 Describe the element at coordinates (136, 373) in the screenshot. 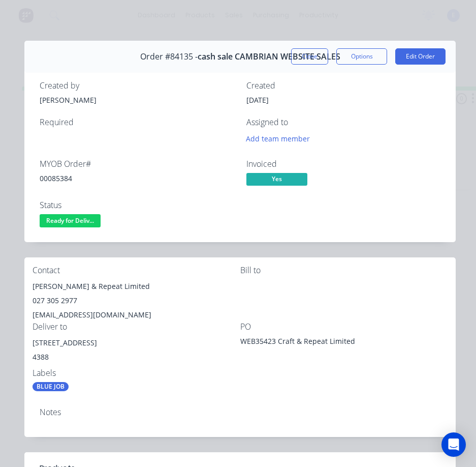

I see `div: Labels` at that location.